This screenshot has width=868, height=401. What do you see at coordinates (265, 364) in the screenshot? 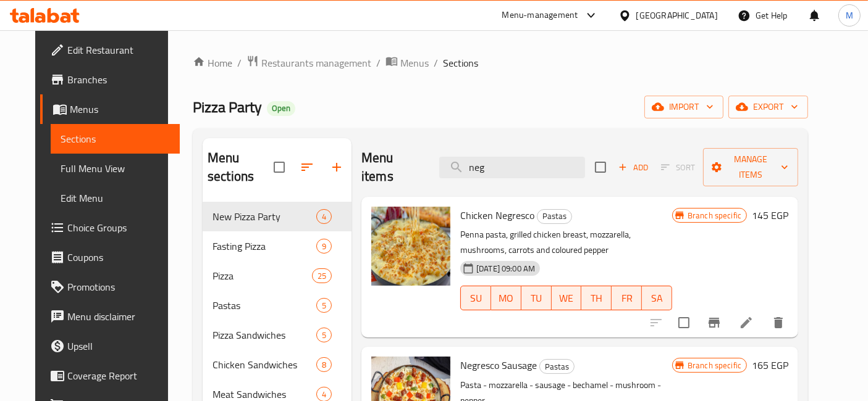
I see `span: Chicken Sandwiches` at bounding box center [265, 364].